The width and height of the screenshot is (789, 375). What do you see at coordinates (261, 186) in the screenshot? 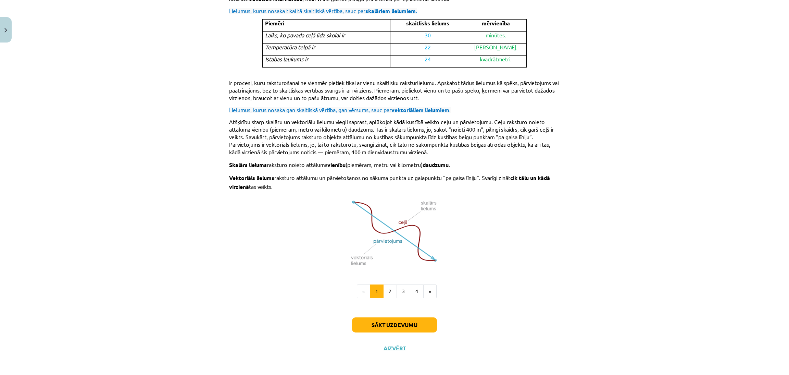
I see `span: tas veikts.` at bounding box center [261, 186].